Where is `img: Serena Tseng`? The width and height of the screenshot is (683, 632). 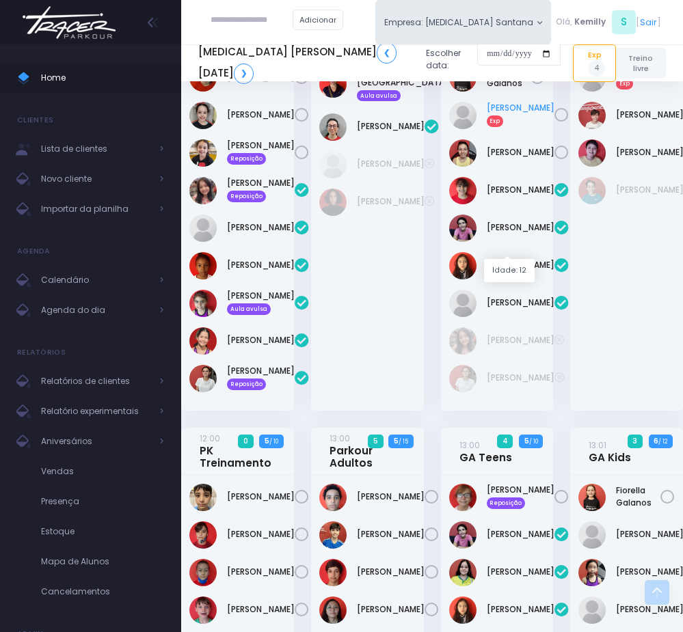 img: Serena Tseng is located at coordinates (592, 573).